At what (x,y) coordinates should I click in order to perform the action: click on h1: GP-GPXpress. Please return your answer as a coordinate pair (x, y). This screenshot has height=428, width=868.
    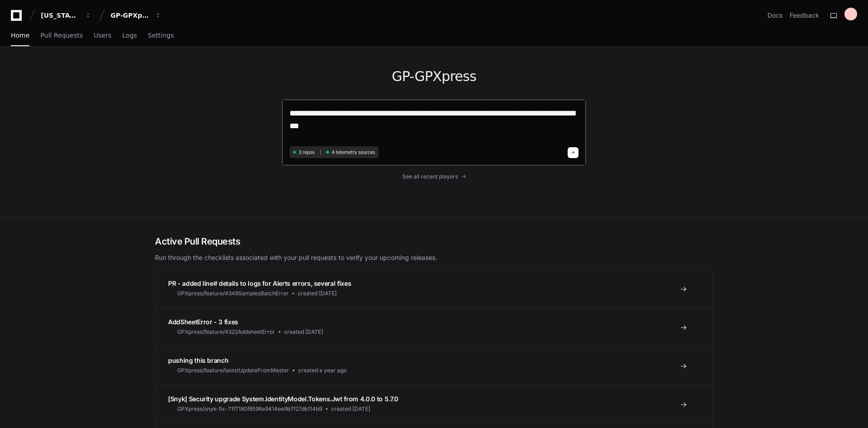
    Looking at the image, I should click on (434, 76).